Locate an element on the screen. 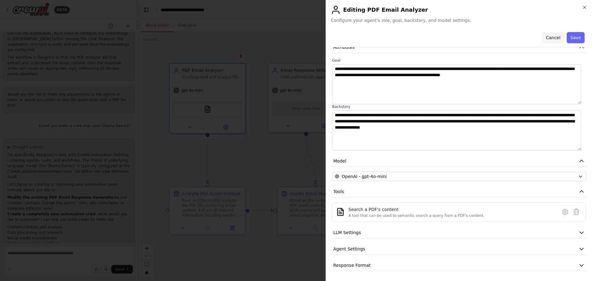 This screenshot has width=592, height=281. button: Attributes is located at coordinates (459, 47).